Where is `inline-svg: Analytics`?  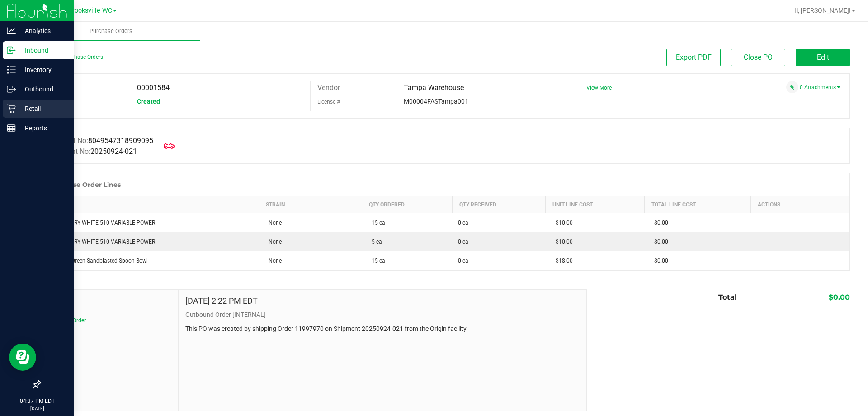
inline-svg: Analytics is located at coordinates (11, 31).